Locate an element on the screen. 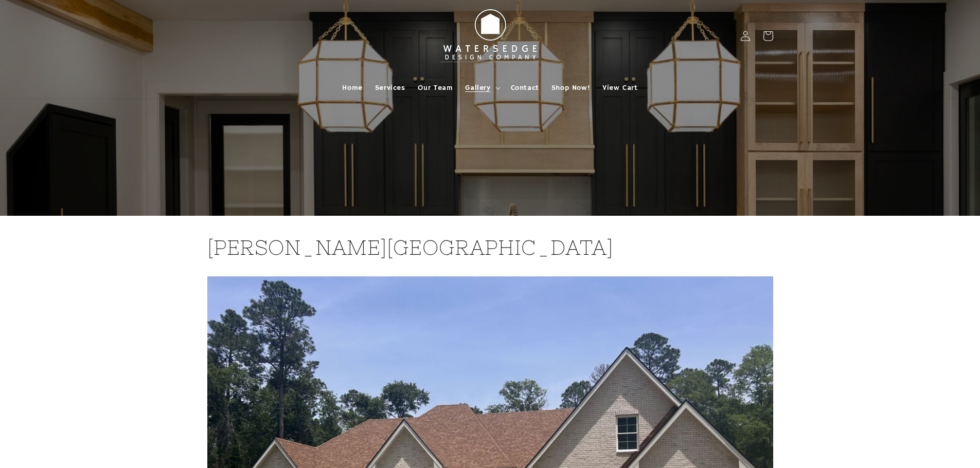  span: Contact is located at coordinates (524, 88).